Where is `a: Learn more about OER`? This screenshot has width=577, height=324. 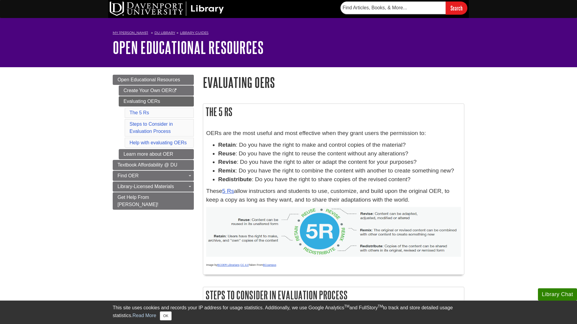 a: Learn more about OER is located at coordinates (156, 154).